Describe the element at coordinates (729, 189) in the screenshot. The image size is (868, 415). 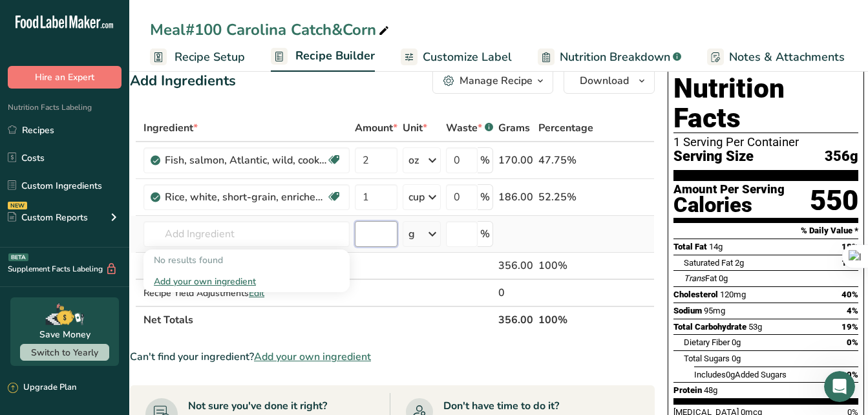
I see `div: Amount Per Serving` at that location.